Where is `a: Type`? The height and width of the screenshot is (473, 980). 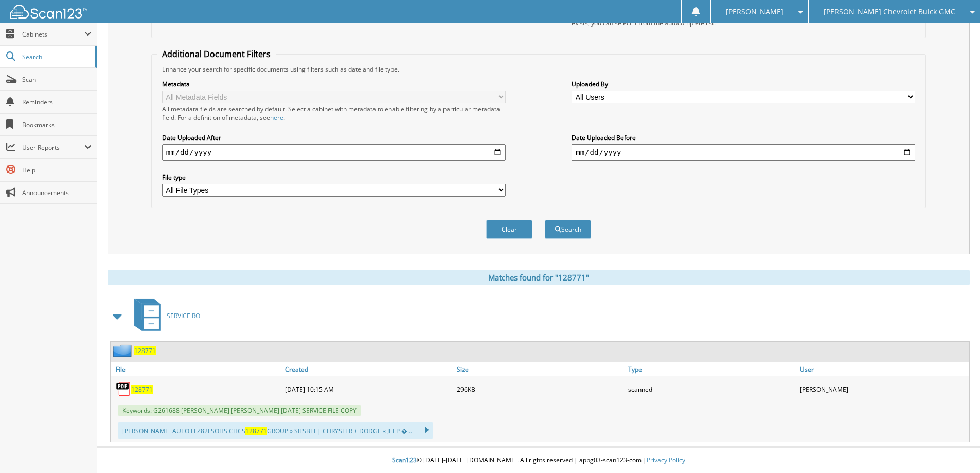
a: Type is located at coordinates (711, 369).